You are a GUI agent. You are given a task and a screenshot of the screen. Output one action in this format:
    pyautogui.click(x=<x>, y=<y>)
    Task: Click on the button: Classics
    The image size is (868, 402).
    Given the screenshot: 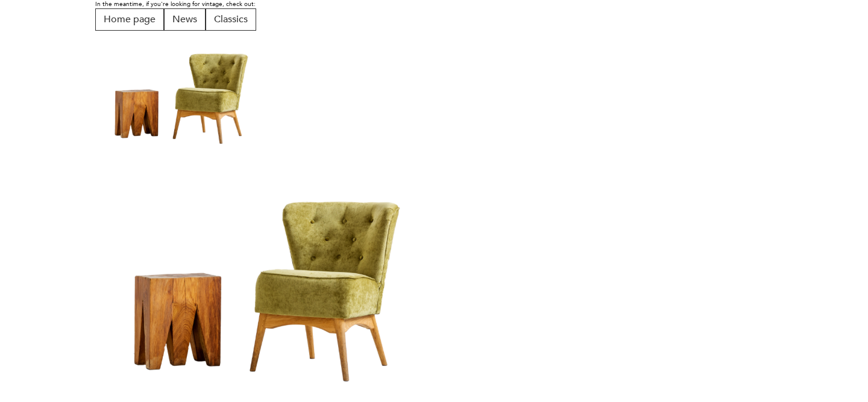 What is the action you would take?
    pyautogui.click(x=231, y=19)
    